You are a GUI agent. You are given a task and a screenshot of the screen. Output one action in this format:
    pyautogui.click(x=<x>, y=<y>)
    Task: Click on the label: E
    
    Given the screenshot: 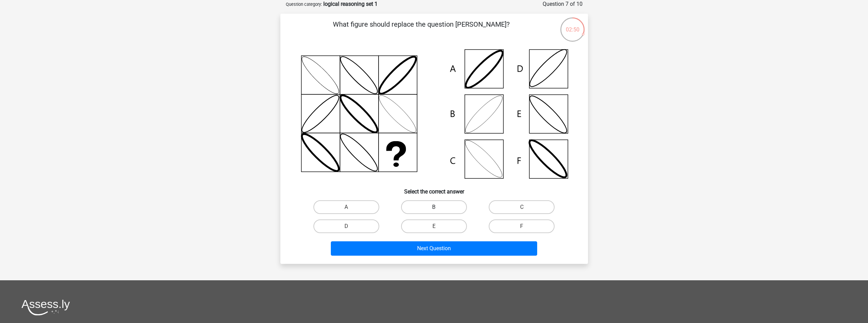 What is the action you would take?
    pyautogui.click(x=434, y=226)
    